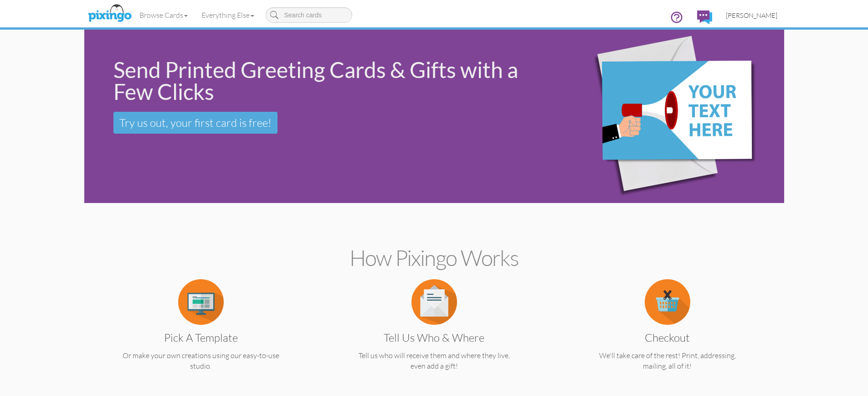 The image size is (868, 396). I want to click on img: eb544e90-0942-4412-bfe0-c610d3f4da7c.png, so click(668, 116).